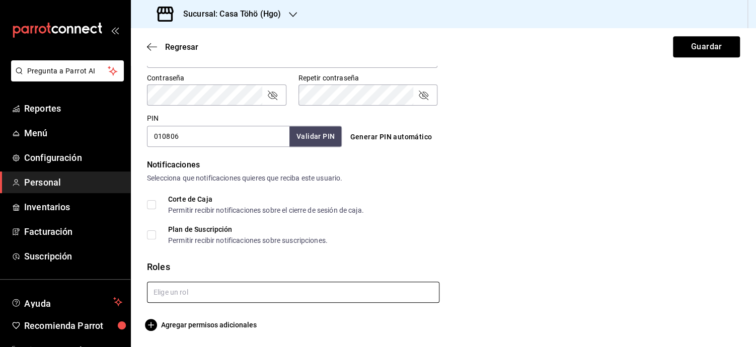 The width and height of the screenshot is (756, 347). I want to click on button: Validar PIN, so click(316, 136).